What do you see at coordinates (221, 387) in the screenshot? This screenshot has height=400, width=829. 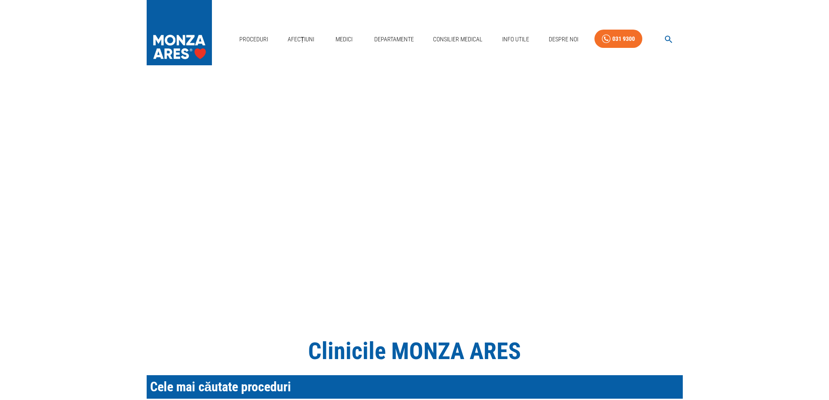 I see `span: Cele mai căutate proceduri` at bounding box center [221, 387].